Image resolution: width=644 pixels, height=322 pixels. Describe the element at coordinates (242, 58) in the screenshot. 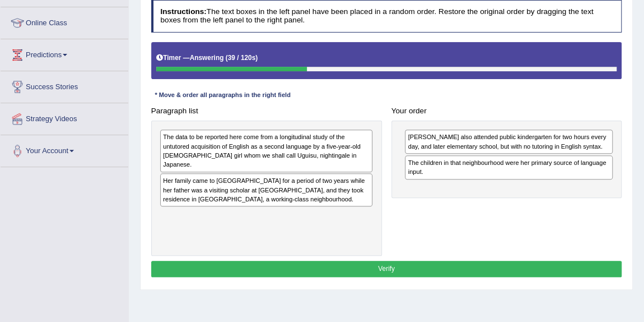

I see `b: 39 / 120s` at that location.